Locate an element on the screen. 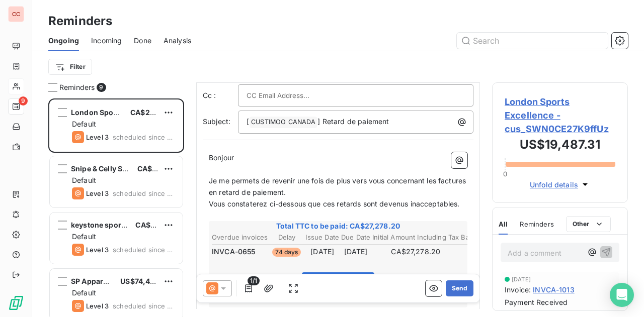 The image size is (644, 317). span: scheduled since 46 days is located at coordinates (143, 306).